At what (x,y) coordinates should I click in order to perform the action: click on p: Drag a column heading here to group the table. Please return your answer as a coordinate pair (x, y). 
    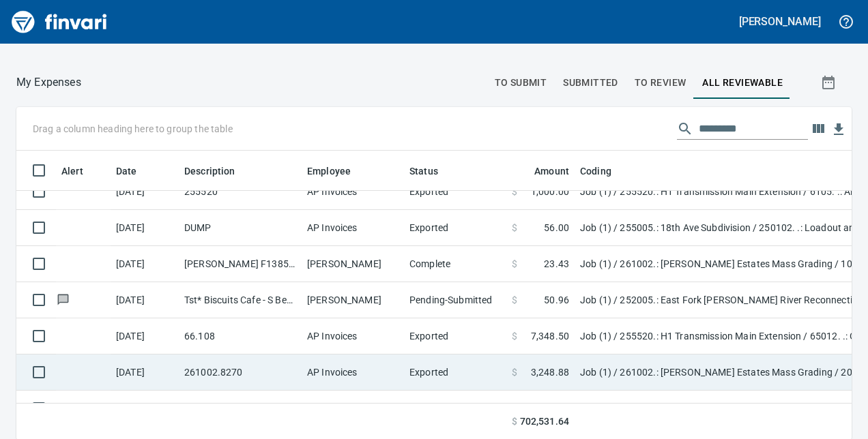
    Looking at the image, I should click on (132, 129).